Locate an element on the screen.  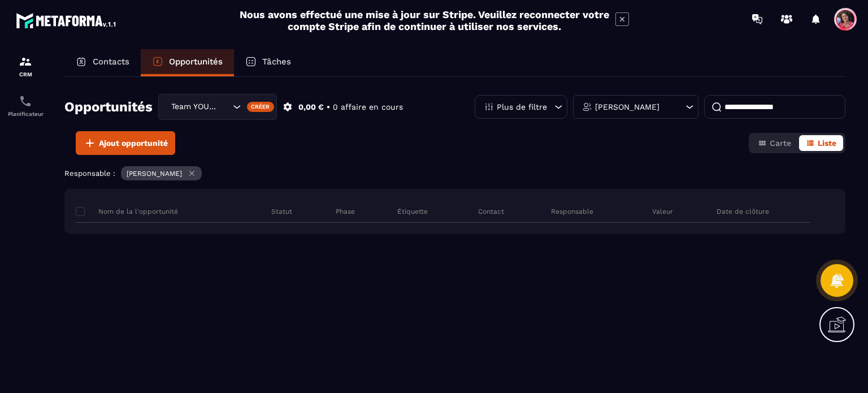
p: 0 affaire en cours is located at coordinates (368, 107).